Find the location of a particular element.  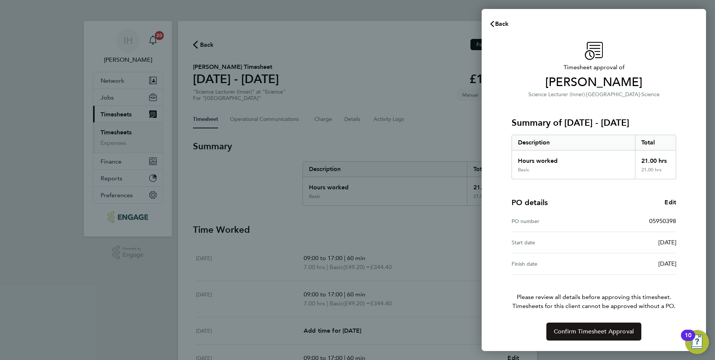

span: Science Lecturer (Inner) is located at coordinates (556, 94).